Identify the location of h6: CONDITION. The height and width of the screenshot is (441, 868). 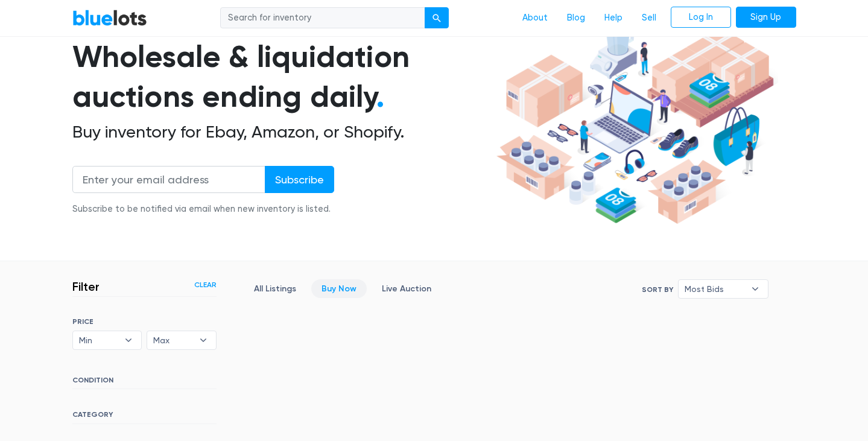
(144, 382).